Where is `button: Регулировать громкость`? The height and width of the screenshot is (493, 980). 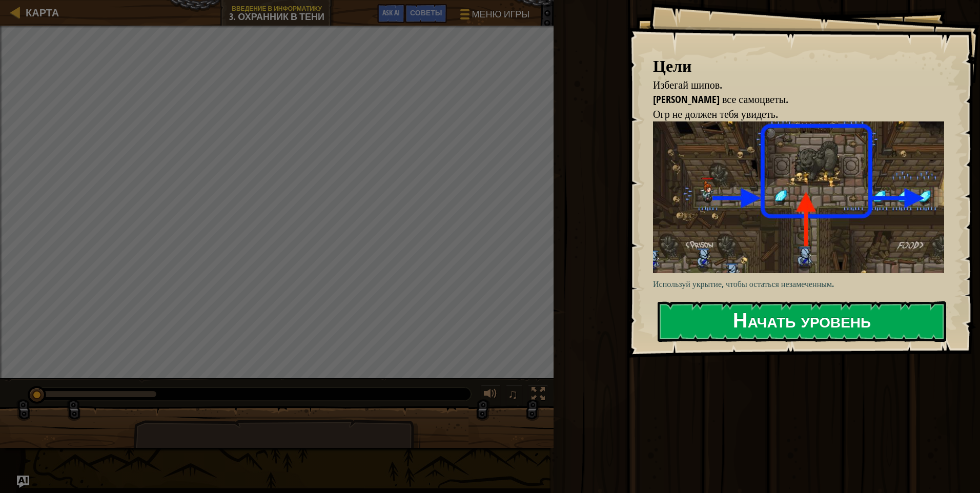 button: Регулировать громкость is located at coordinates (491, 396).